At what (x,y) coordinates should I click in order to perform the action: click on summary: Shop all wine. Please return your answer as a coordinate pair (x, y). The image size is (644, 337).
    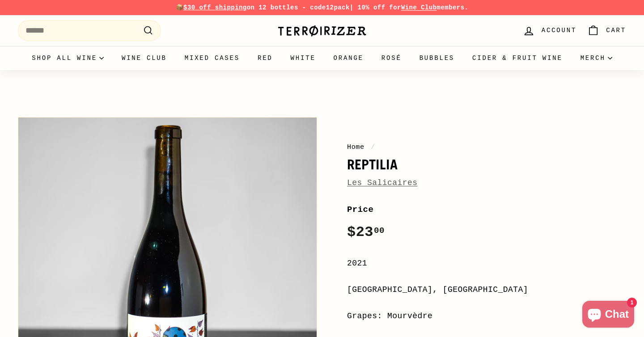
    Looking at the image, I should click on (68, 58).